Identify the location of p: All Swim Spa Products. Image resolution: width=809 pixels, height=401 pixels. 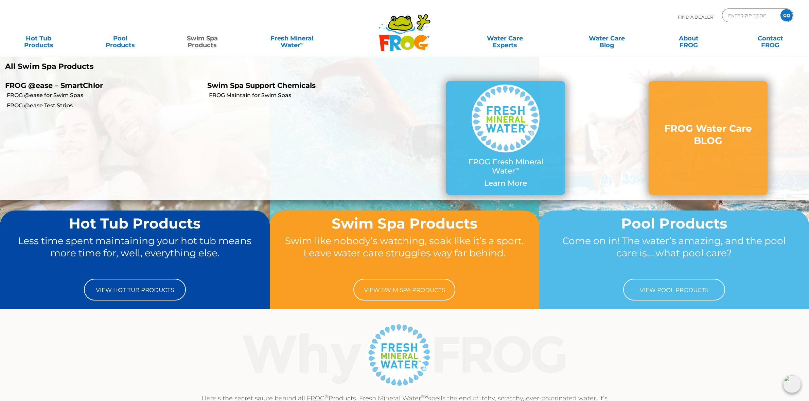
(202, 67).